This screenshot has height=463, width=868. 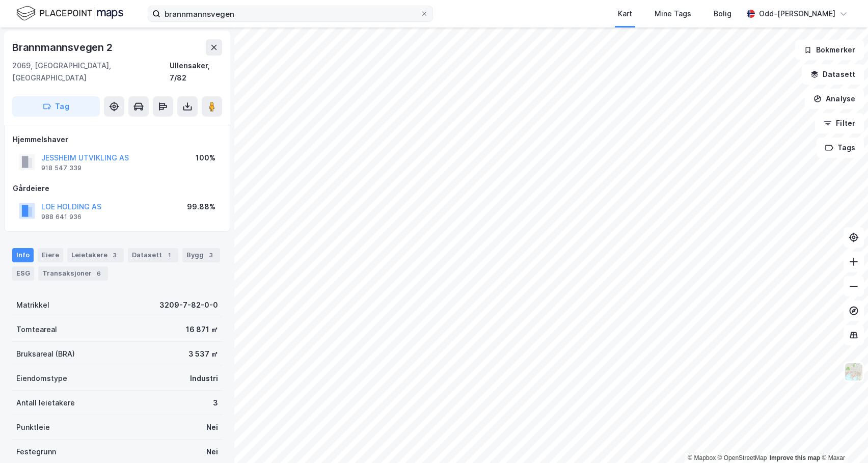 I want to click on div: Bruksareal (BRA), so click(x=46, y=354).